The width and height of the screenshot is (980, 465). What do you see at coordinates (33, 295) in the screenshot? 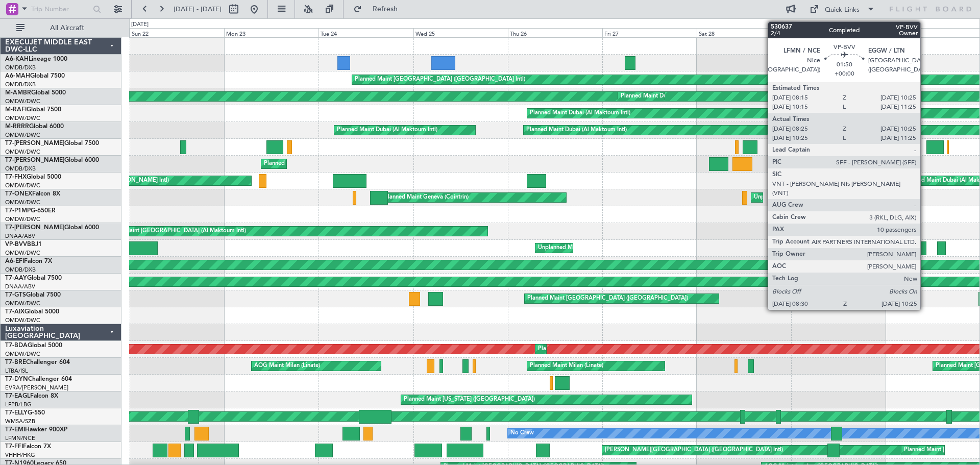
I see `a: T7-GTSGlobal 7500` at bounding box center [33, 295].